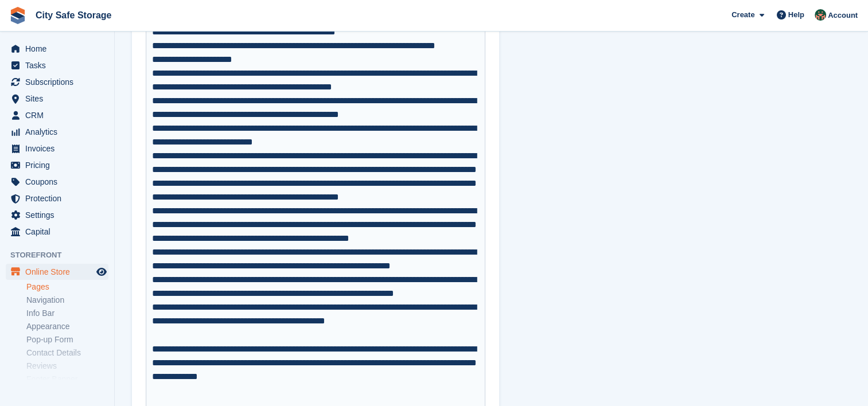 The width and height of the screenshot is (868, 406). I want to click on span: Account, so click(843, 15).